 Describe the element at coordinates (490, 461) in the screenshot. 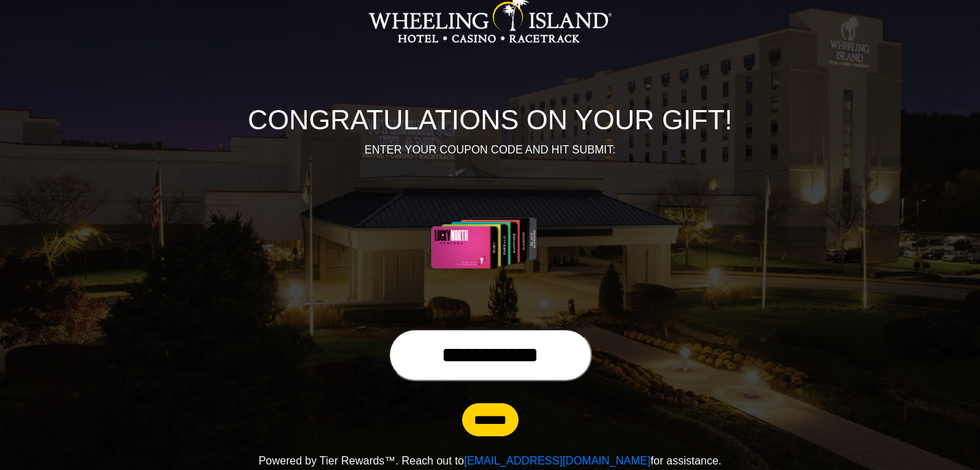

I see `span: Powered by Tier Rewards™. Reach out to for assistance.` at that location.